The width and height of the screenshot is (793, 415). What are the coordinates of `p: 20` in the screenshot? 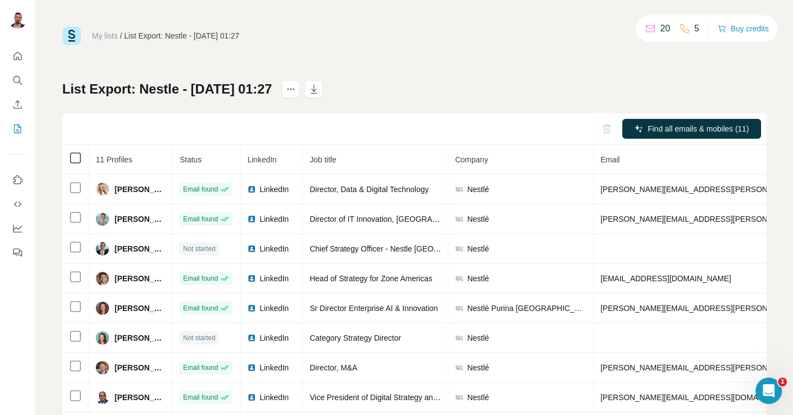 It's located at (665, 29).